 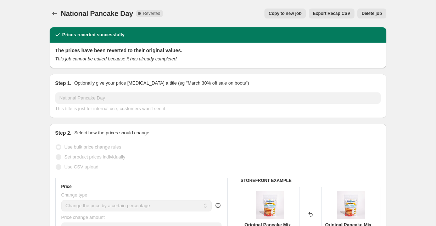 What do you see at coordinates (151, 13) in the screenshot?
I see `span: Reverted` at bounding box center [151, 13].